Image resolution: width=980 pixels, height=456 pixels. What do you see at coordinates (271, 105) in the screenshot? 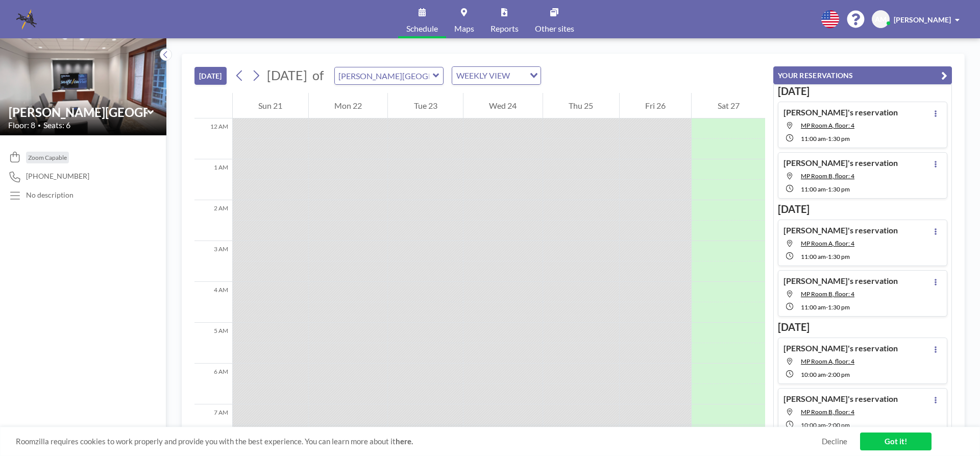
I see `div: Sun 21` at bounding box center [271, 105].